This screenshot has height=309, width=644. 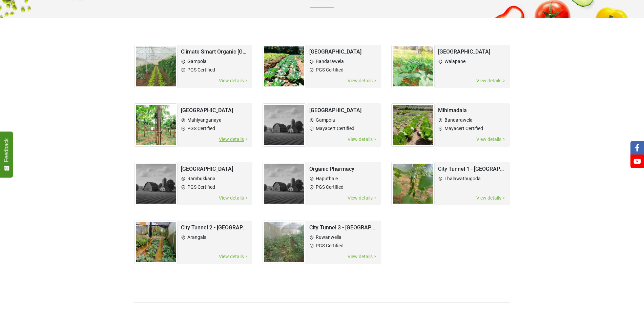 I want to click on li: Arangala, so click(x=215, y=237).